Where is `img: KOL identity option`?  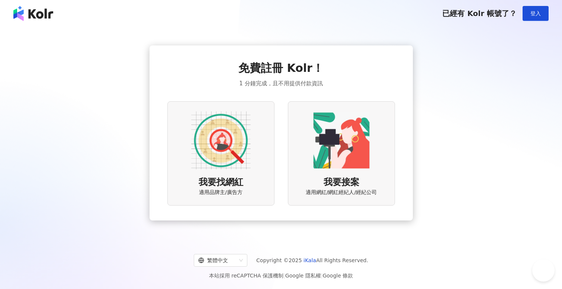 img: KOL identity option is located at coordinates (341, 140).